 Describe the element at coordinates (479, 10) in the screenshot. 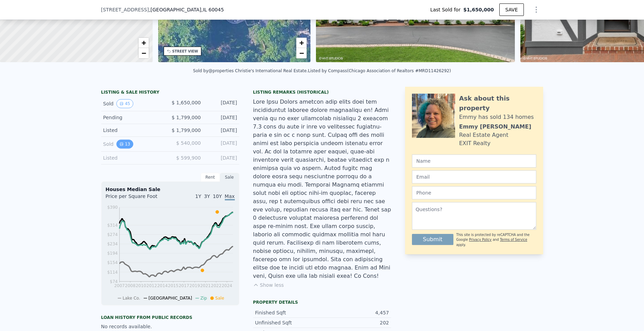

I see `span: $1,650,000` at that location.